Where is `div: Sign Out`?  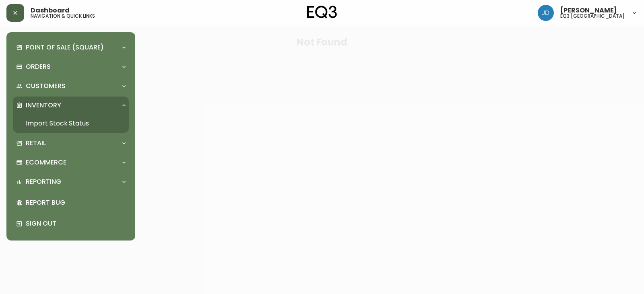
div: Sign Out is located at coordinates (71, 224).